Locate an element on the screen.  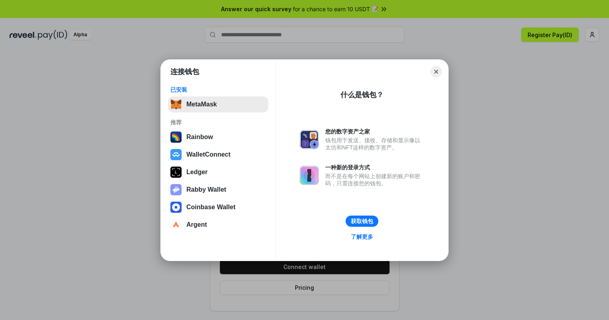
img: svg+xml,%3Csvg%20fill%3D%22none%22%20height%3D%2233%22%20viewBox%3D%220%200%2035%2033%22%20width%... is located at coordinates (176, 105).